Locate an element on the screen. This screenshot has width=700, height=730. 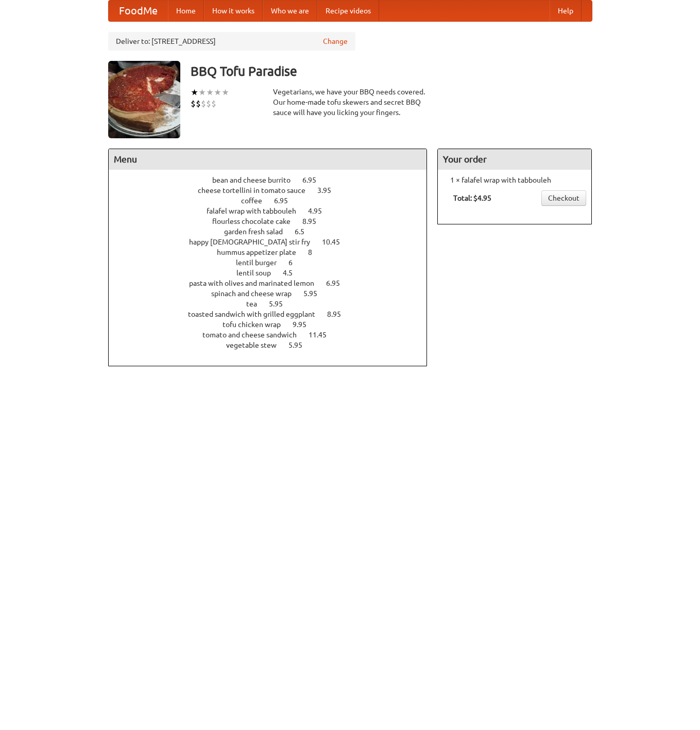
span: bean and cheese burrito is located at coordinates (256, 180).